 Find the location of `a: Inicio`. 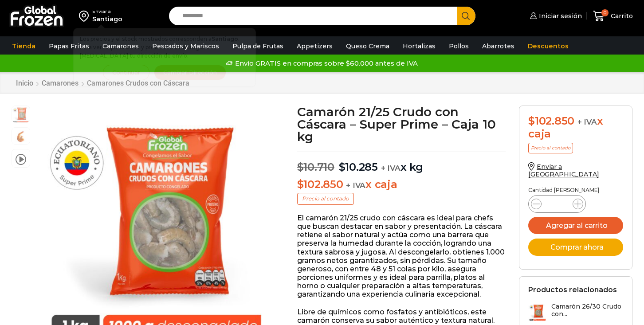

a: Inicio is located at coordinates (25, 83).